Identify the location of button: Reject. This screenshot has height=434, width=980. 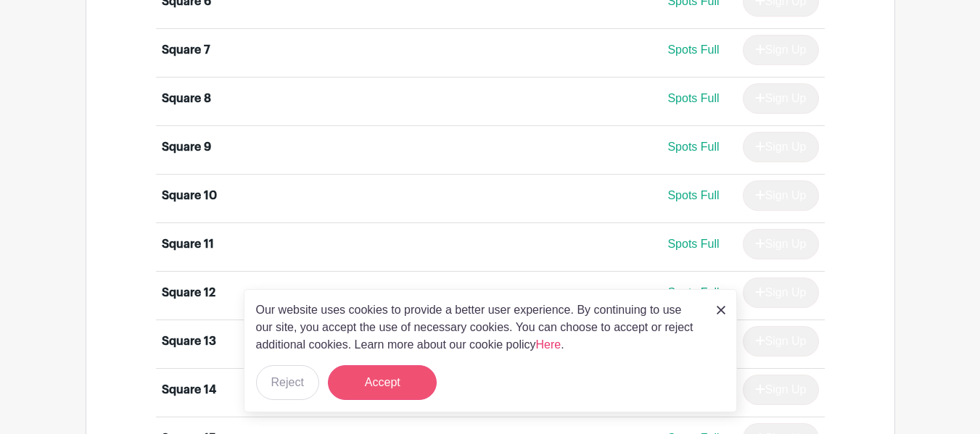
(287, 382).